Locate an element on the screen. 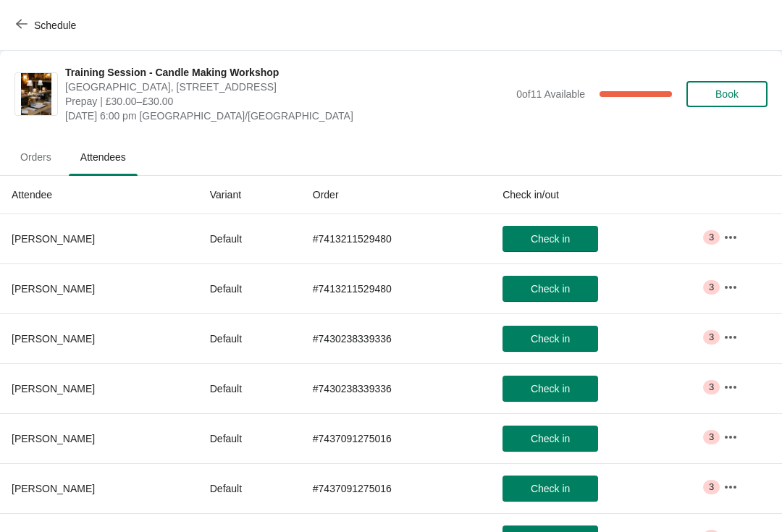  span: 0 of 11 Available is located at coordinates (550, 94).